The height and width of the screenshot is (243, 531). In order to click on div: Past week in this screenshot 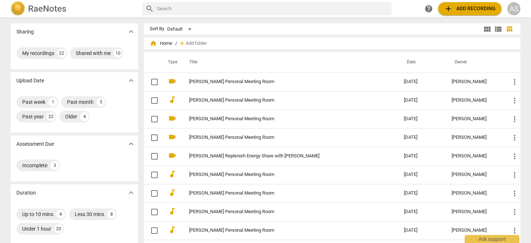, I will do `click(34, 102)`.